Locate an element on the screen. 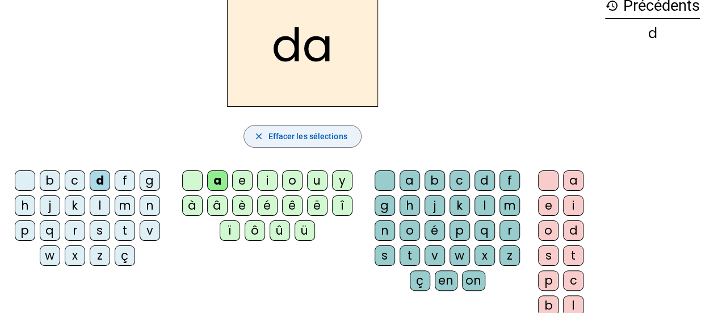 Image resolution: width=718 pixels, height=313 pixels. div: y is located at coordinates (342, 180).